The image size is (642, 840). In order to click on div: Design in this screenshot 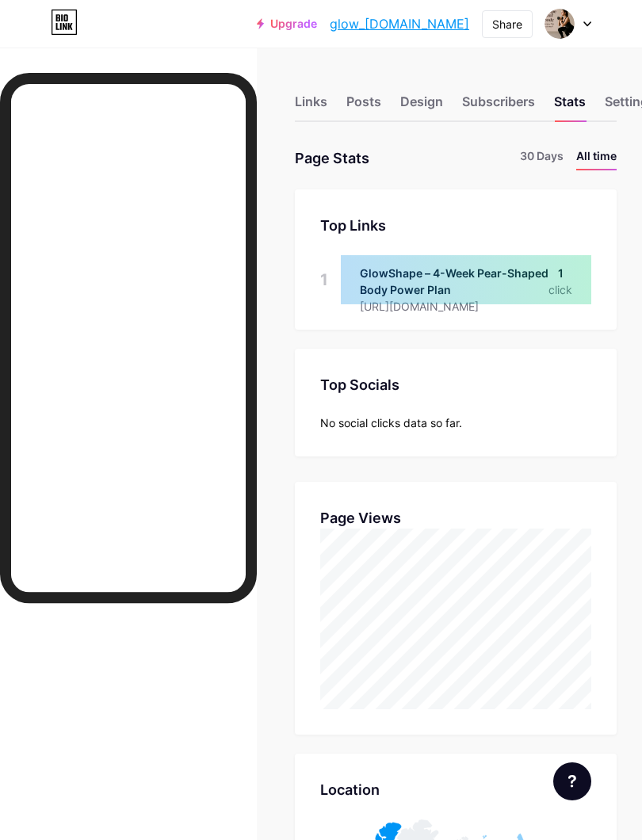, I will do `click(421, 106)`.